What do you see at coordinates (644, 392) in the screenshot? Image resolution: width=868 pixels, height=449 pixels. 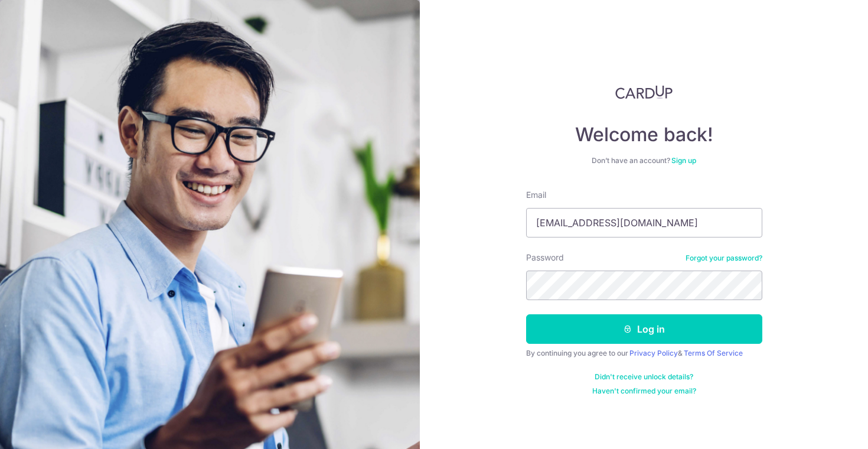 I see `a: Haven't confirmed your email?` at bounding box center [644, 392].